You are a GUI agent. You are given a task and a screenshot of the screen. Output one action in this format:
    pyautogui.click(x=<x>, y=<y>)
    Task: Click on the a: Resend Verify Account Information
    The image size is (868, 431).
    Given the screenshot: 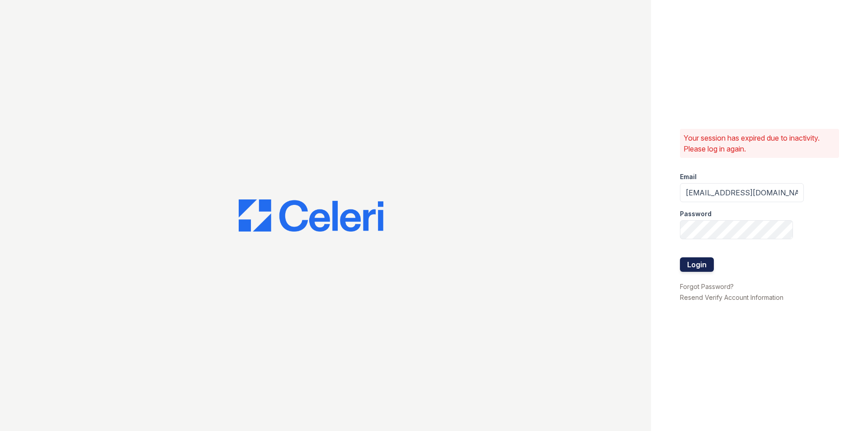 What is the action you would take?
    pyautogui.click(x=731, y=297)
    